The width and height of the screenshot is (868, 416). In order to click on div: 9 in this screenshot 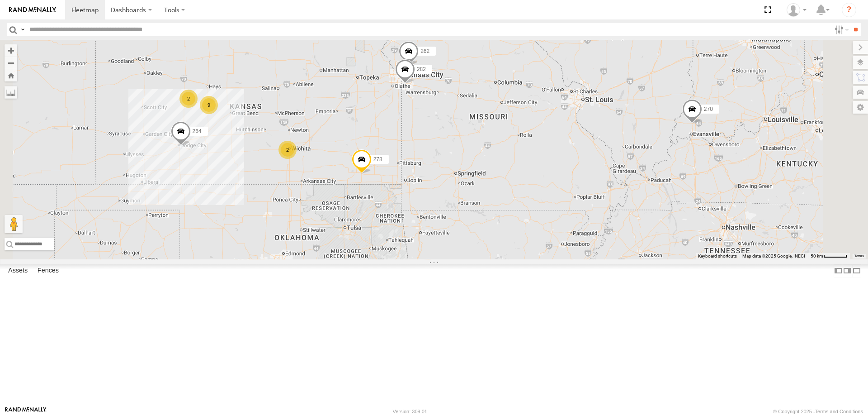, I will do `click(209, 105)`.